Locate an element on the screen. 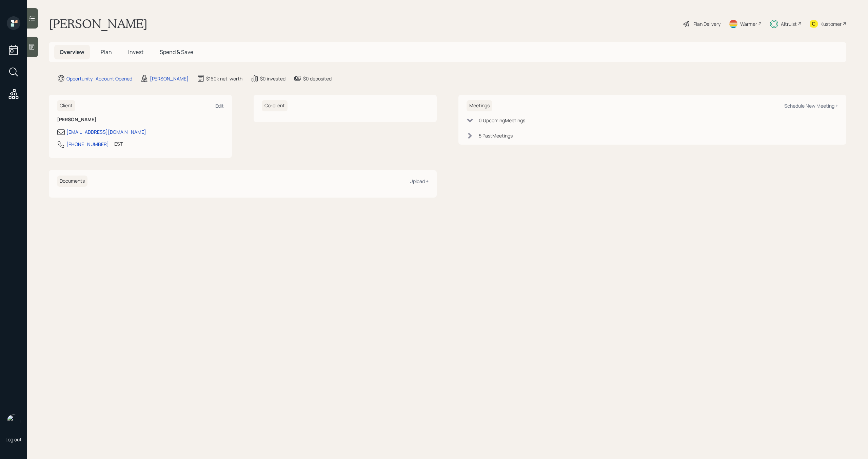 This screenshot has height=459, width=868. div: Plan Delivery is located at coordinates (707, 24).